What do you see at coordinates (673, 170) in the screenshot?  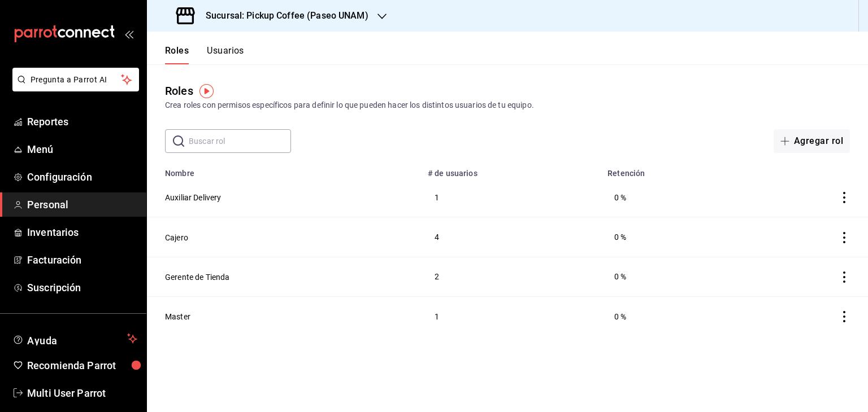 I see `th: Retención` at bounding box center [673, 170].